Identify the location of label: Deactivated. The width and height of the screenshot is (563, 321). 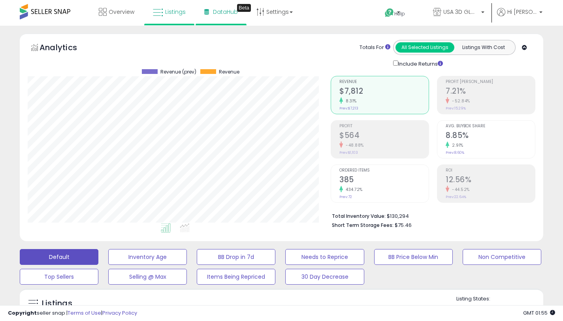
(522, 308).